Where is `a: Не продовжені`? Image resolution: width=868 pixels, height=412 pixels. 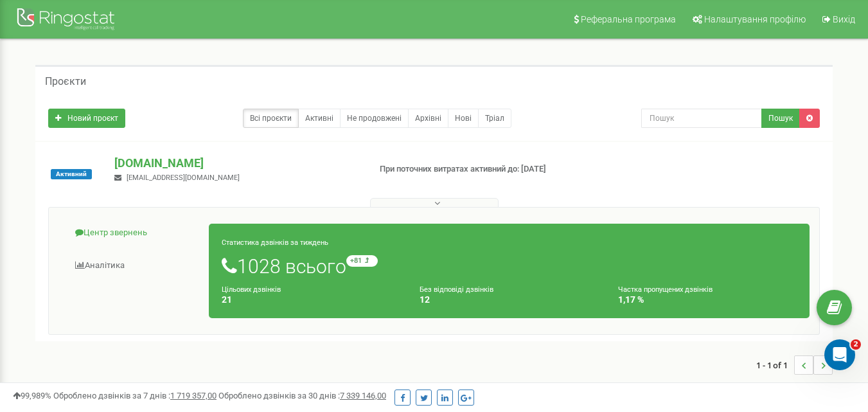
a: Не продовжені is located at coordinates (374, 118).